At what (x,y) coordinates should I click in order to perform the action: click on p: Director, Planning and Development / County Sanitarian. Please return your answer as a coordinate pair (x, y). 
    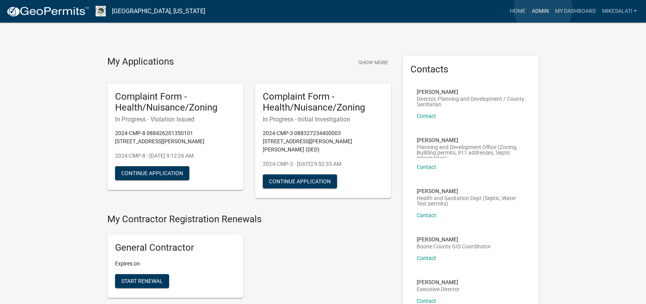
    Looking at the image, I should click on (471, 101).